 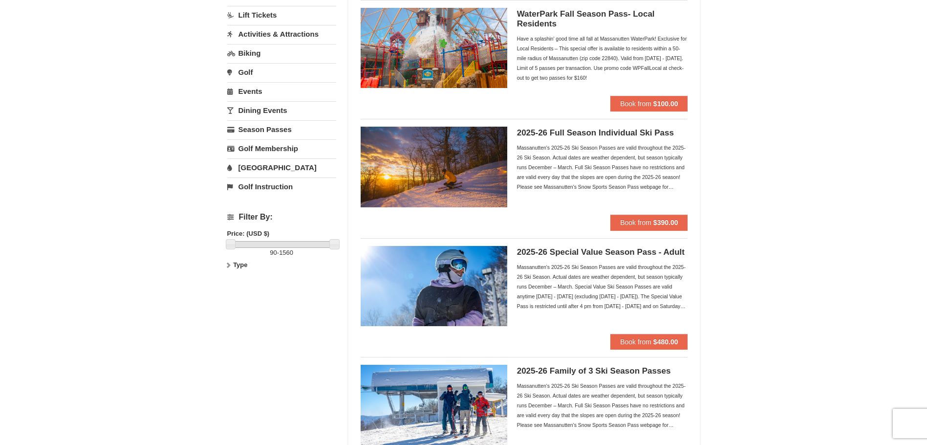 What do you see at coordinates (240, 264) in the screenshot?
I see `strong: Type` at bounding box center [240, 264].